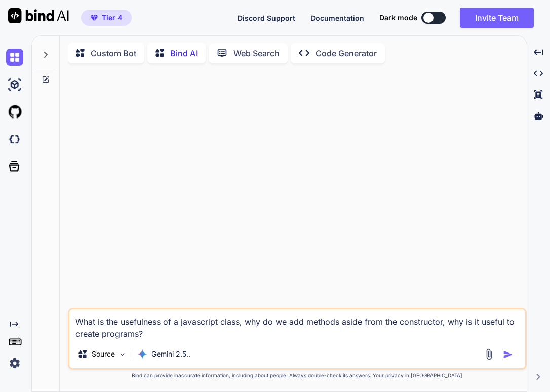 The width and height of the screenshot is (550, 392). I want to click on img: icon, so click(508, 354).